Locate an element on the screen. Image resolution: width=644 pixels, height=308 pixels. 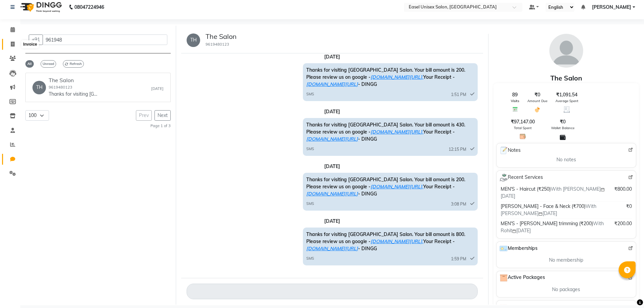
span: 12:15 PM is located at coordinates (457, 150).